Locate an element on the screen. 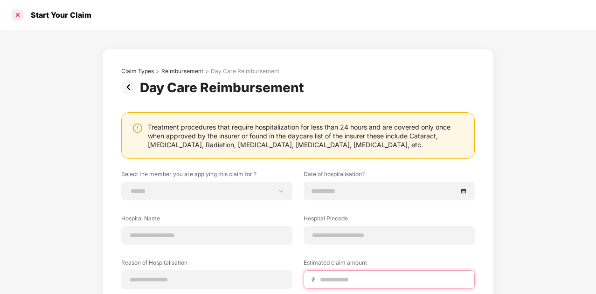  div: Claim Types is located at coordinates (138, 71).